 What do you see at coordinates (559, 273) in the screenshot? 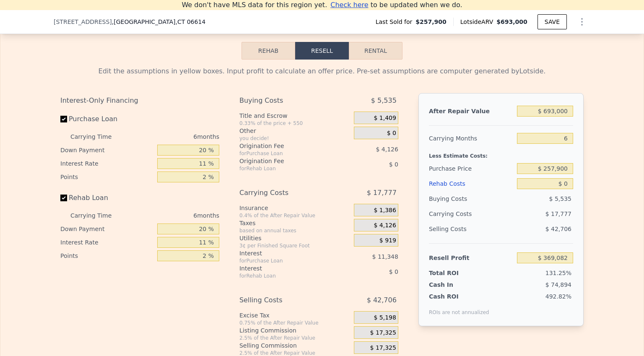
I see `span: 131.25%` at bounding box center [559, 273].